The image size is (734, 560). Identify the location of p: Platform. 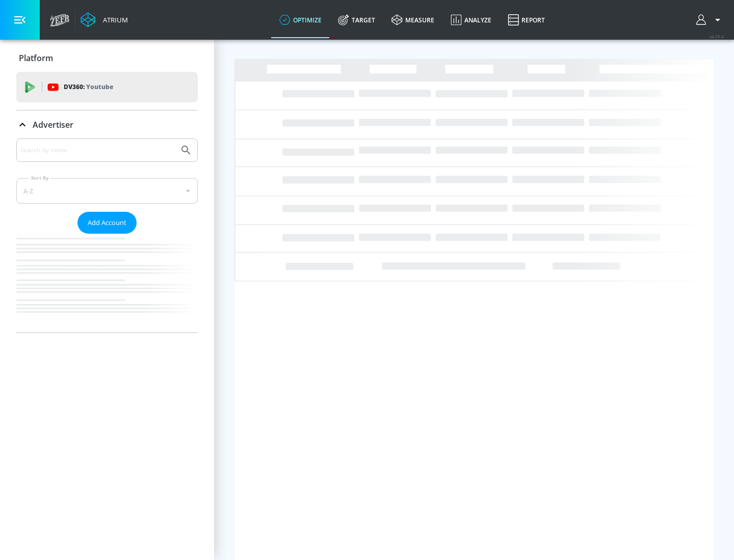
(36, 58).